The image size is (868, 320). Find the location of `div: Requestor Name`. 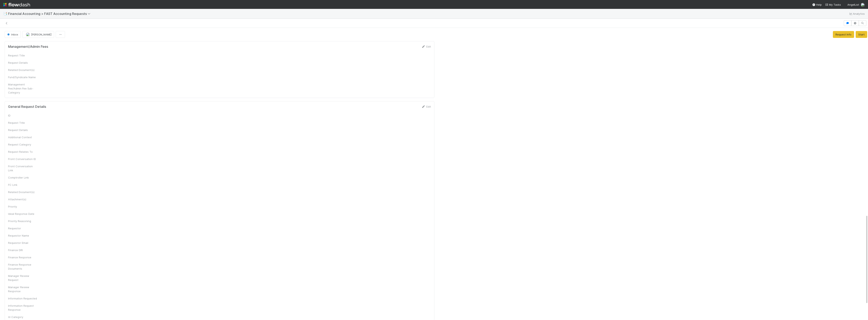

div: Requestor Name is located at coordinates (23, 235).